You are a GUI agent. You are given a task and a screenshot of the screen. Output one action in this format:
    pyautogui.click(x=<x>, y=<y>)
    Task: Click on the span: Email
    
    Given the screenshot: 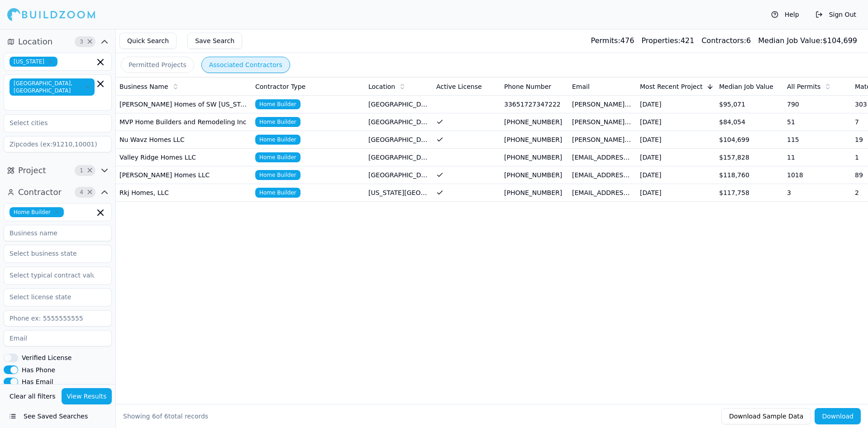 What is the action you would take?
    pyautogui.click(x=581, y=86)
    